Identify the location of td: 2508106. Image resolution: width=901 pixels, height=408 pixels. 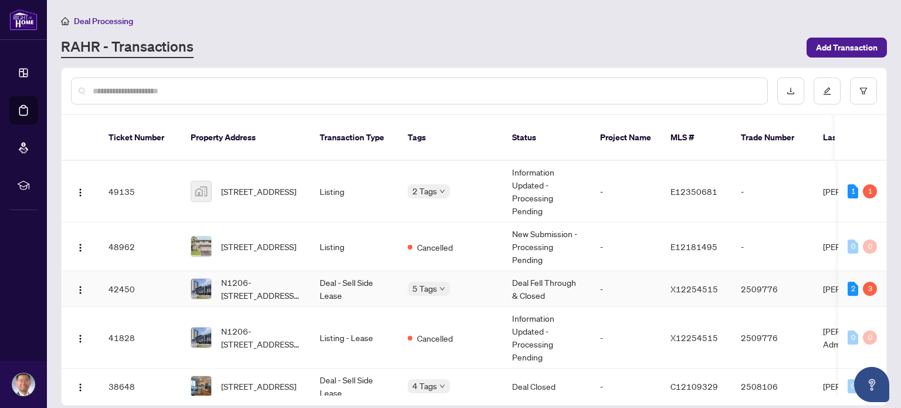
(773, 386).